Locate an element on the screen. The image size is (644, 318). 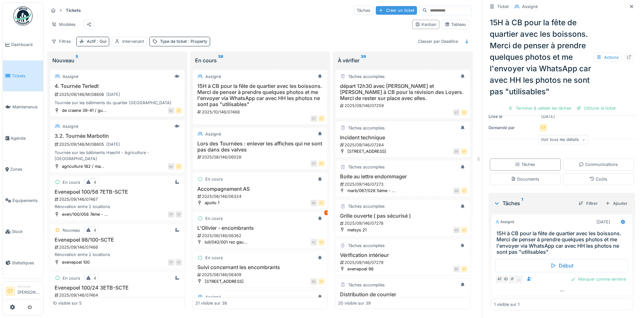
span: Maintenance is located at coordinates (26, 107).